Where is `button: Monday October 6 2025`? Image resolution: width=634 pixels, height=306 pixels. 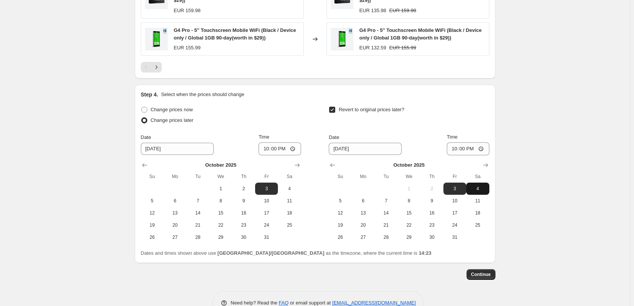
button: Monday October 6 2025 is located at coordinates (363, 201).